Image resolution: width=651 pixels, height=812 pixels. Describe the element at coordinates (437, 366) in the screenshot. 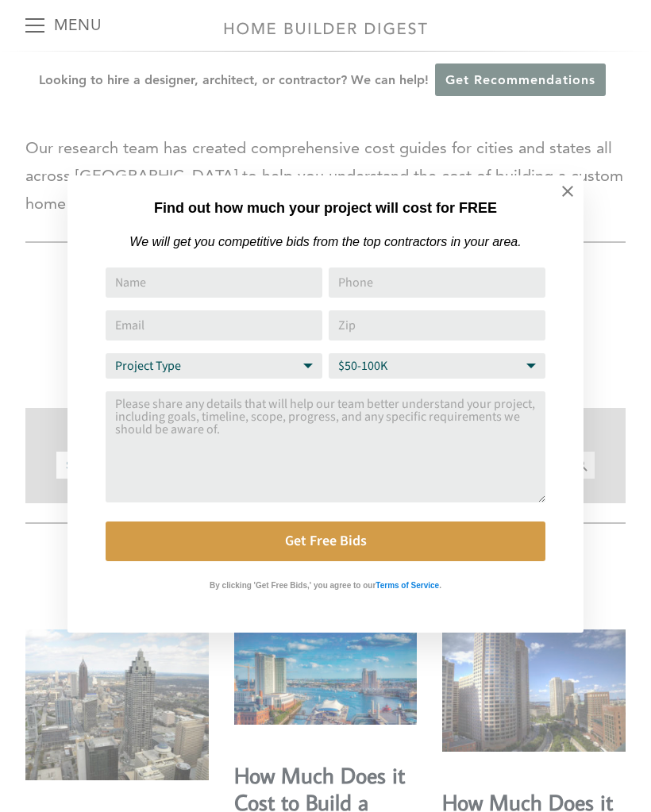

I see `select: Budget Range` at that location.